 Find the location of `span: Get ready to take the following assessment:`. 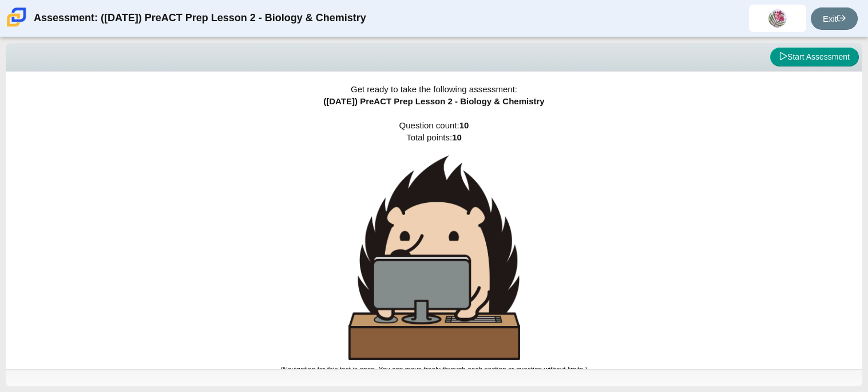

span: Get ready to take the following assessment: is located at coordinates (434, 89).